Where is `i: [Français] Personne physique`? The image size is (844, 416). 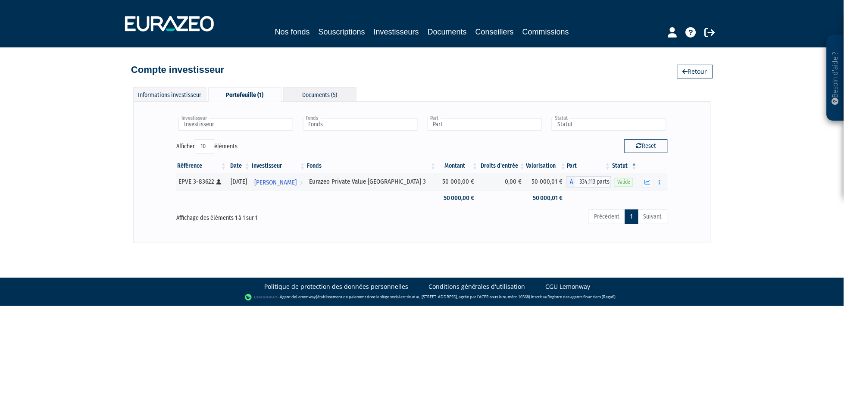
i: [Français] Personne physique is located at coordinates (219, 182).